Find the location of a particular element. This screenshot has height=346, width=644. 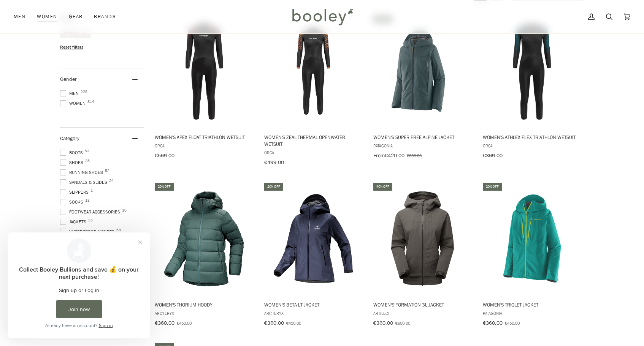

span: 24 is located at coordinates (111, 181).